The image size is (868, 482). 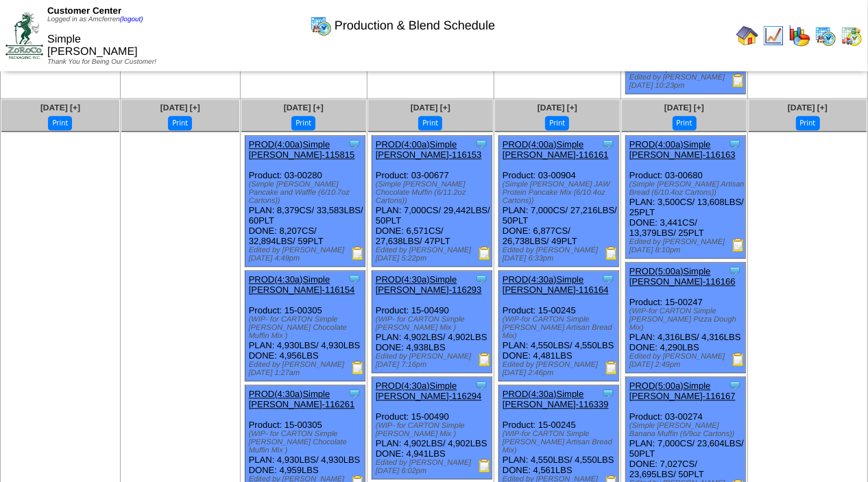 I want to click on div: Product: 15-00305 PLAN: 4,930LBS / 4,930LBS DONE: 4,956LBS, so click(x=304, y=325).